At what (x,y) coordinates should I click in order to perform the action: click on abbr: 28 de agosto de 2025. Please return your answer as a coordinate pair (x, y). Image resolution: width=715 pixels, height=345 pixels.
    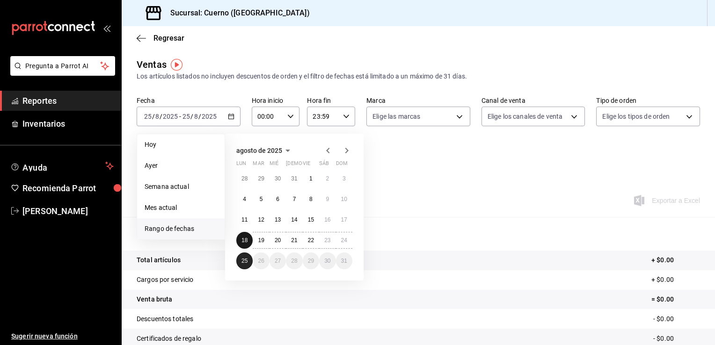
    Looking at the image, I should click on (294, 261).